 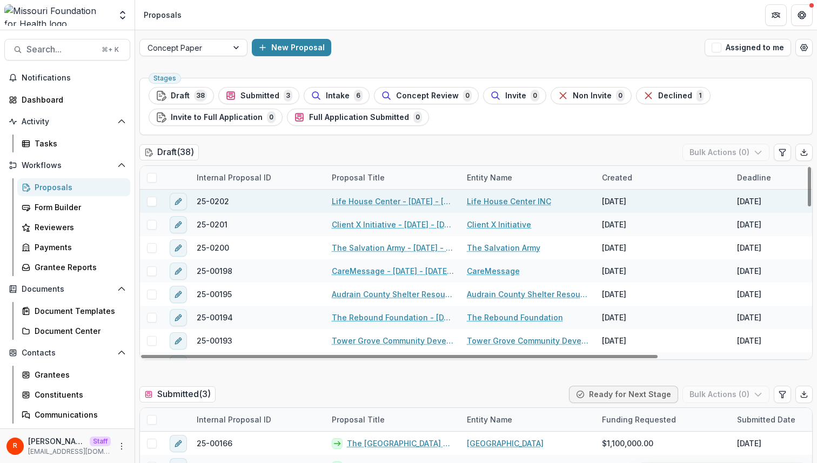 I want to click on a: Tasks, so click(x=73, y=143).